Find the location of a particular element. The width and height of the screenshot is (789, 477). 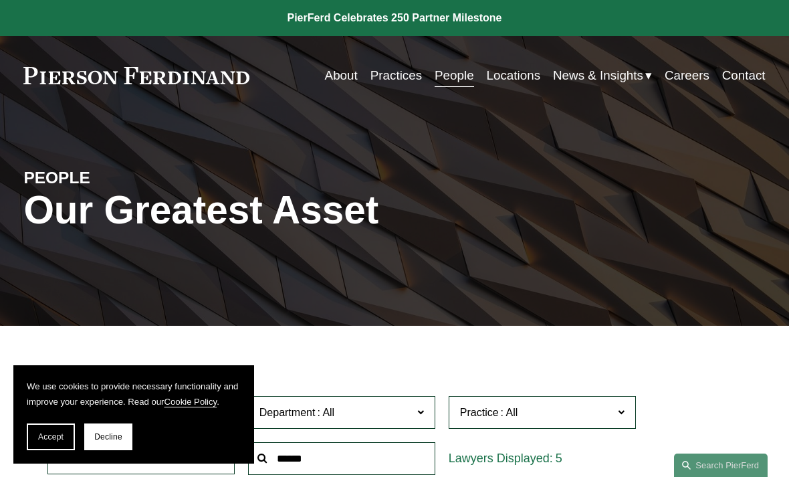

span: Admission is located at coordinates (84, 458).